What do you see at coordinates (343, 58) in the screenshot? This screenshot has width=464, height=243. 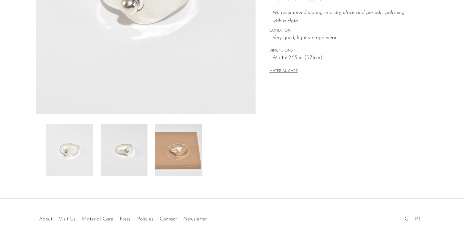 I see `span: Width: 2.25 in (5.71cm)` at bounding box center [343, 58].